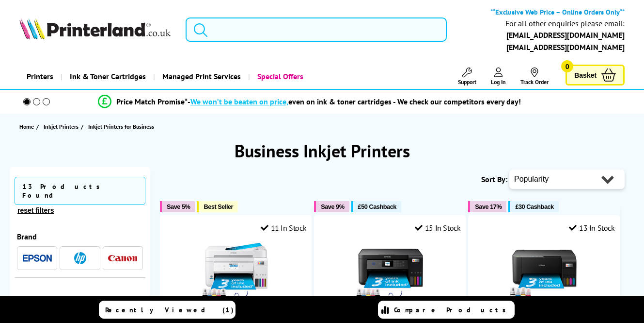 The height and width of the screenshot is (323, 644). Describe the element at coordinates (332, 206) in the screenshot. I see `button: Save 9%` at that location.